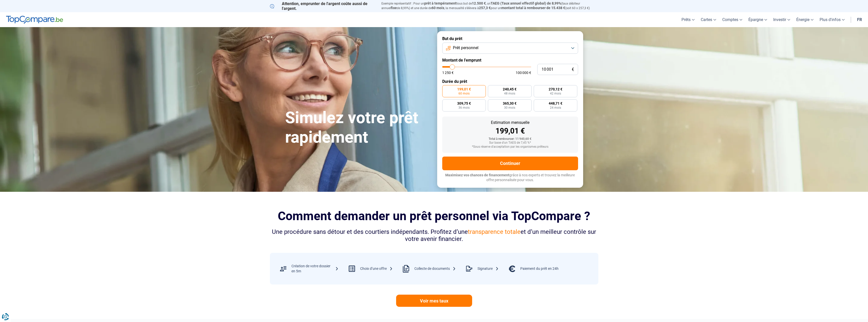 Image resolution: width=868 pixels, height=322 pixels. Describe the element at coordinates (555, 108) in the screenshot. I see `span: 24 mois` at that location.